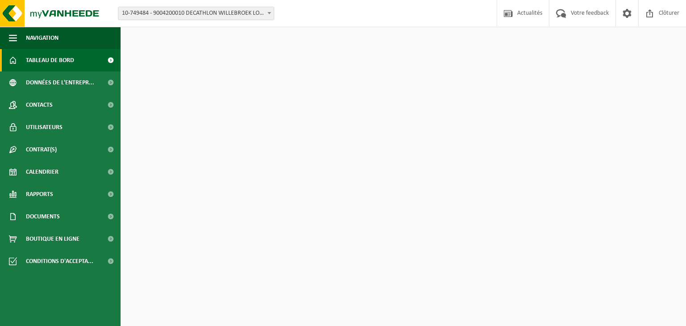 The height and width of the screenshot is (326, 686). Describe the element at coordinates (43, 217) in the screenshot. I see `span: Documents` at that location.